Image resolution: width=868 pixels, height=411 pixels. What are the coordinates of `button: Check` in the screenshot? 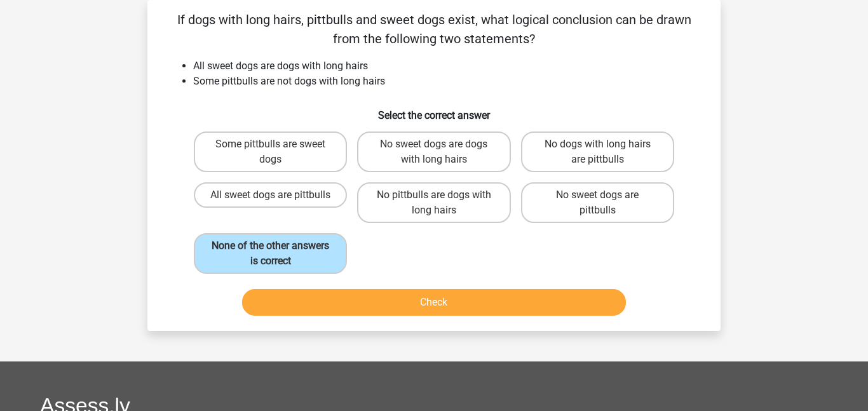 It's located at (434, 303).